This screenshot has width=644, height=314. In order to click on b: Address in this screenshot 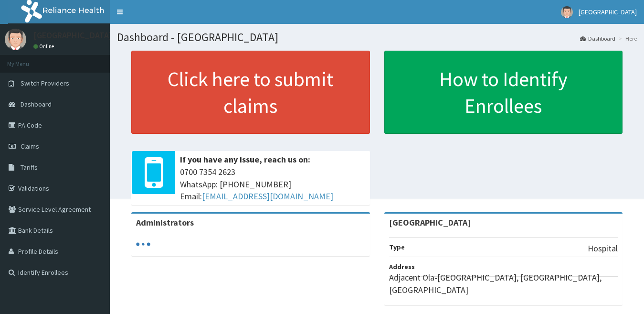, I will do `click(402, 267)`.